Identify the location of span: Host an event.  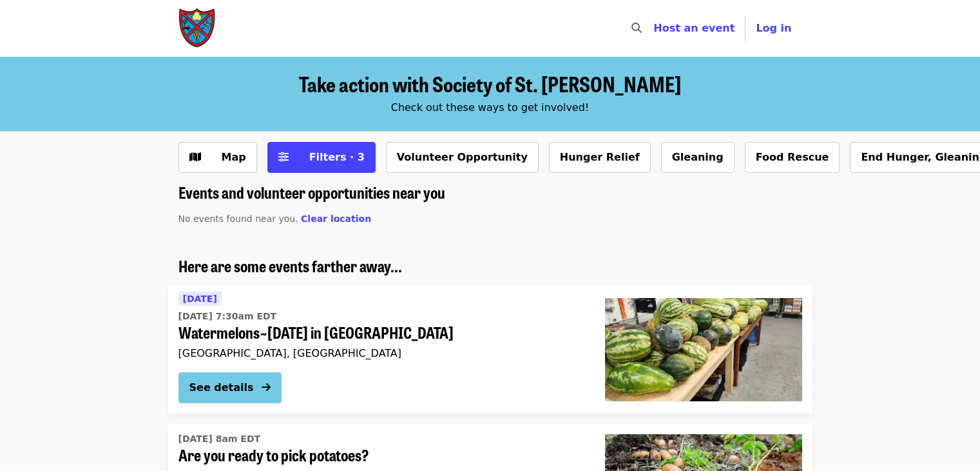
(694, 28).